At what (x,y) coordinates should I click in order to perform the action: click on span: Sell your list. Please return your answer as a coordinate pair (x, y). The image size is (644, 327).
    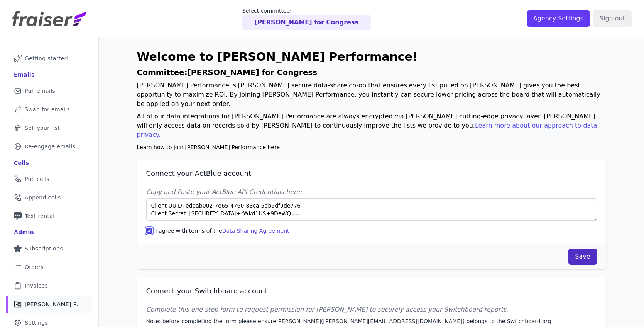
    Looking at the image, I should click on (42, 128).